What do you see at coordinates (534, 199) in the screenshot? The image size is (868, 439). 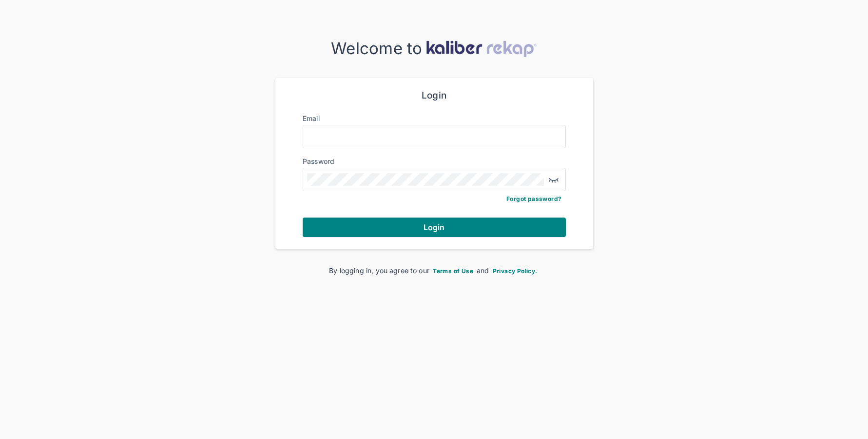 I see `a: Forgot password?` at bounding box center [534, 199].